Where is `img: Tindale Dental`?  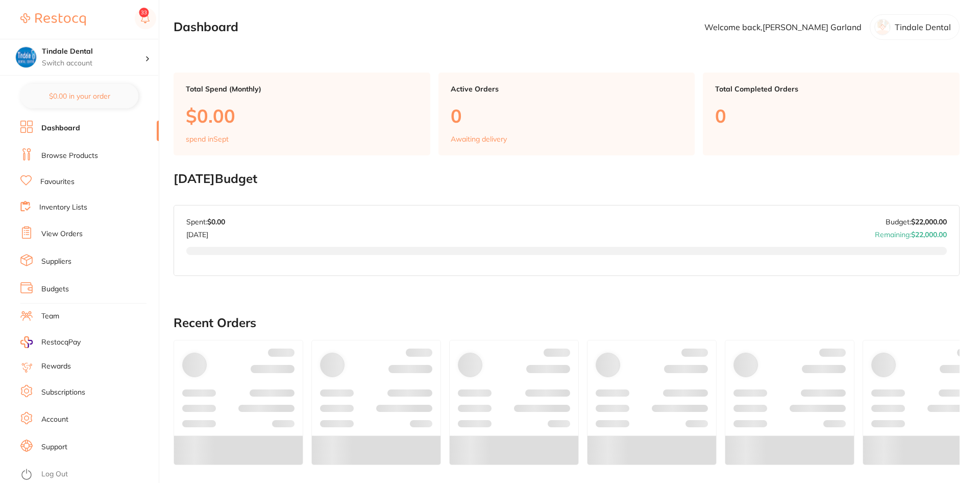
img: Tindale Dental is located at coordinates (26, 58).